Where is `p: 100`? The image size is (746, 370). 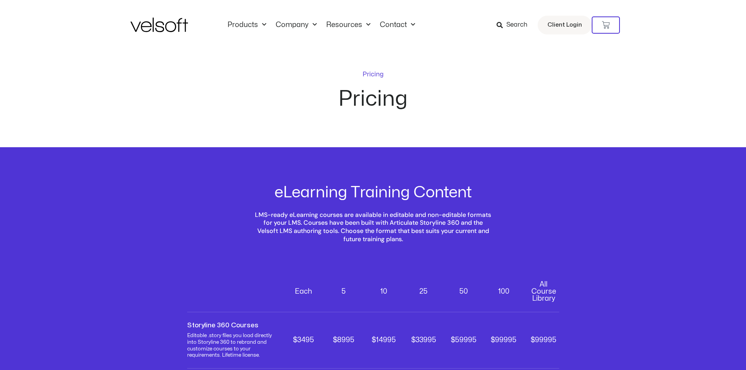
p: 100 is located at coordinates (504, 292).